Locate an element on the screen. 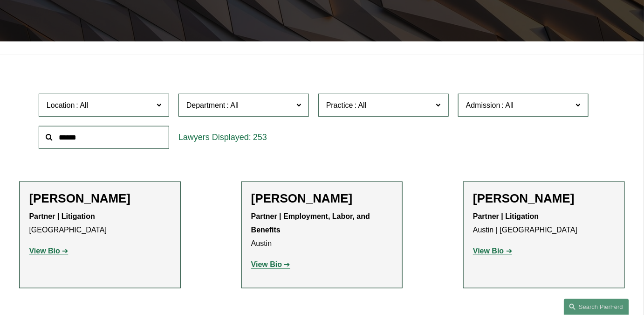 The image size is (644, 315). p: Austin is located at coordinates (322, 230).